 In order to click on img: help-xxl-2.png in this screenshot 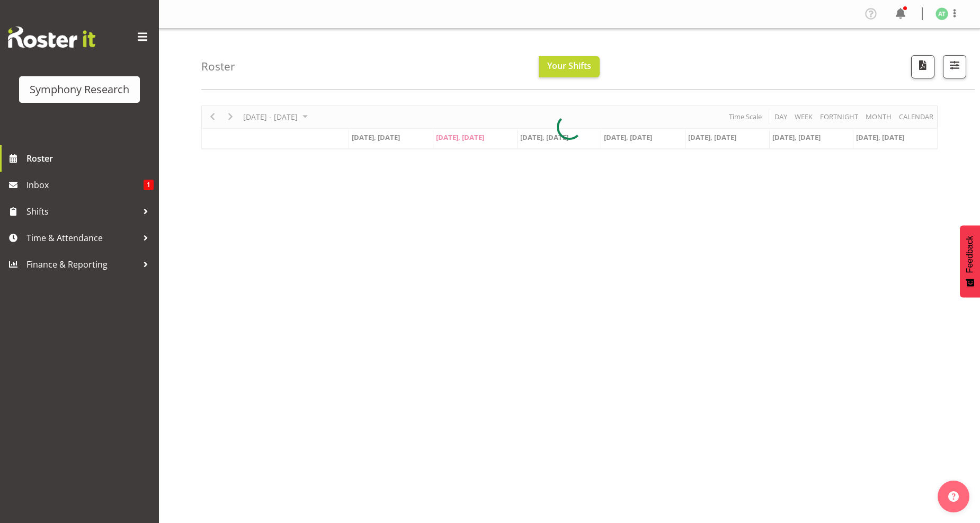, I will do `click(954, 496)`.